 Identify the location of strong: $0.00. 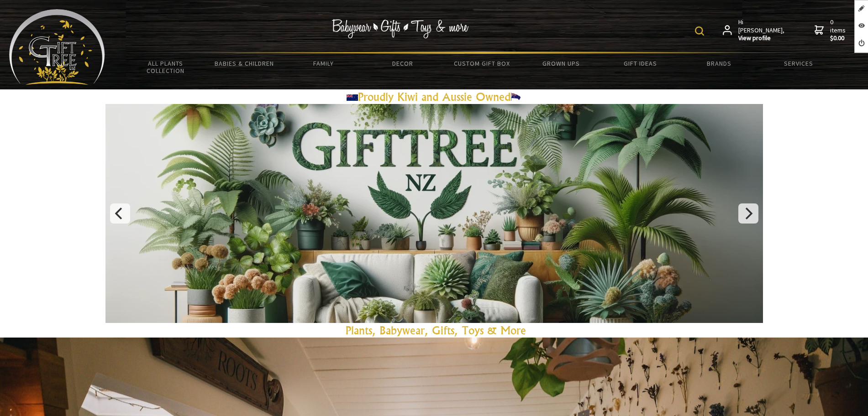
(839, 38).